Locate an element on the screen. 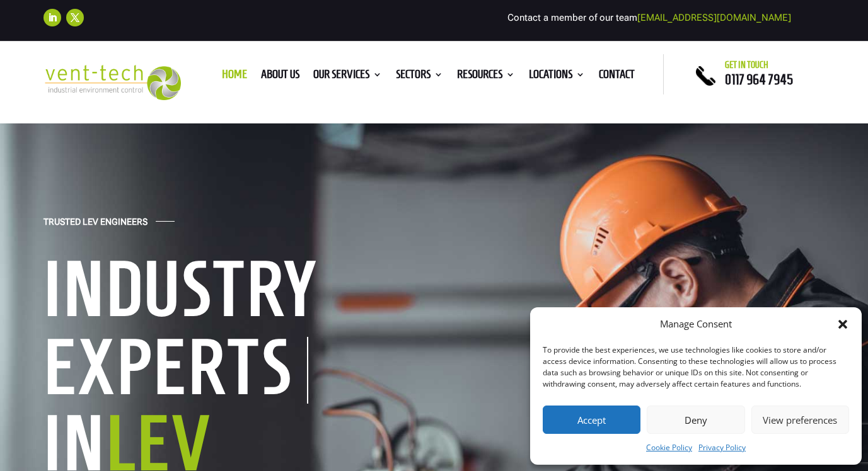 The image size is (868, 471). a: Follow on LinkedIn is located at coordinates (52, 18).